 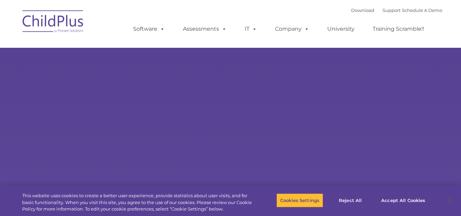 I want to click on img: ChildPlus by Procare Solutions, so click(x=53, y=23).